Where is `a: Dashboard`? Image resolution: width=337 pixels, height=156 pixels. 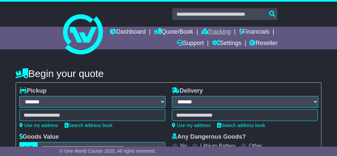 a: Dashboard is located at coordinates (128, 32).